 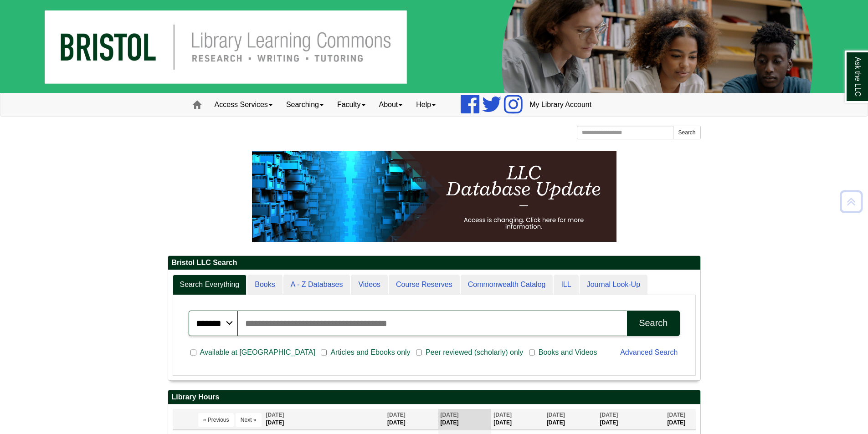 I want to click on a: Back to Top, so click(x=851, y=201).